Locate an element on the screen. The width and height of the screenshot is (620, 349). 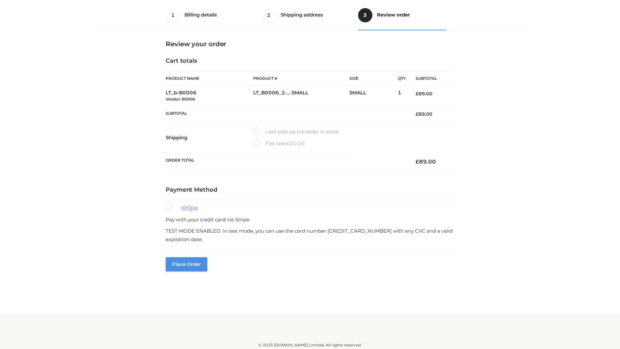
small: Vendor: B0006 is located at coordinates (180, 99).